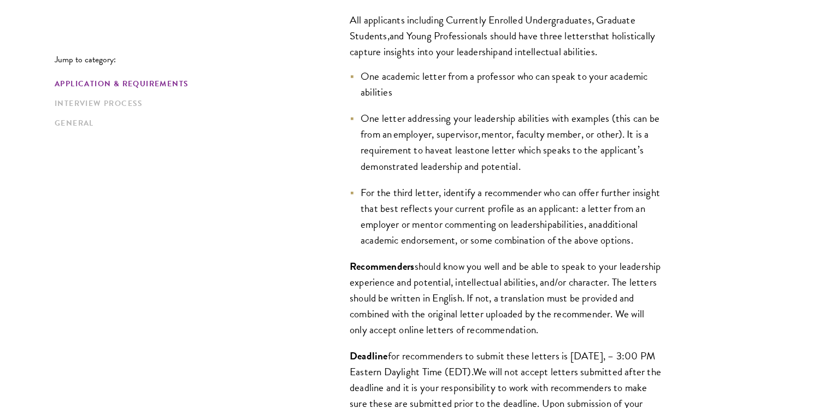 This screenshot has width=831, height=408. What do you see at coordinates (166, 84) in the screenshot?
I see `a: Application & Requirements` at bounding box center [166, 84].